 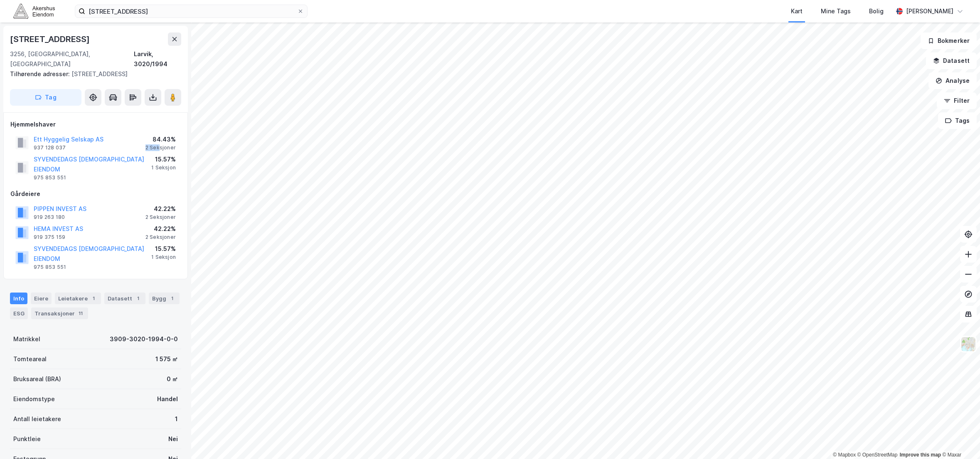 I want to click on button: Tag, so click(x=46, y=97).